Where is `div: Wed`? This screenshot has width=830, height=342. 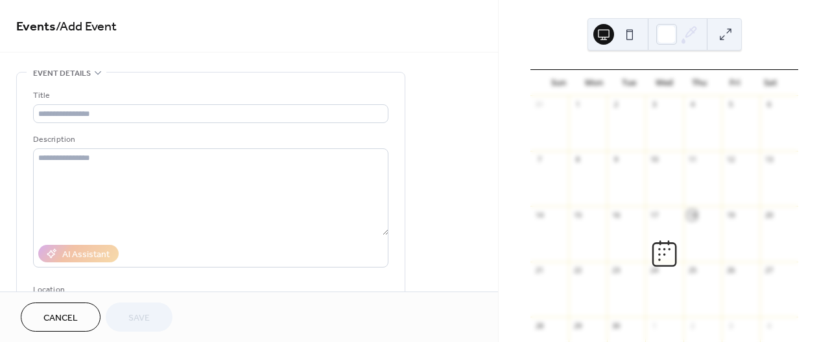
div: Wed is located at coordinates (664, 83).